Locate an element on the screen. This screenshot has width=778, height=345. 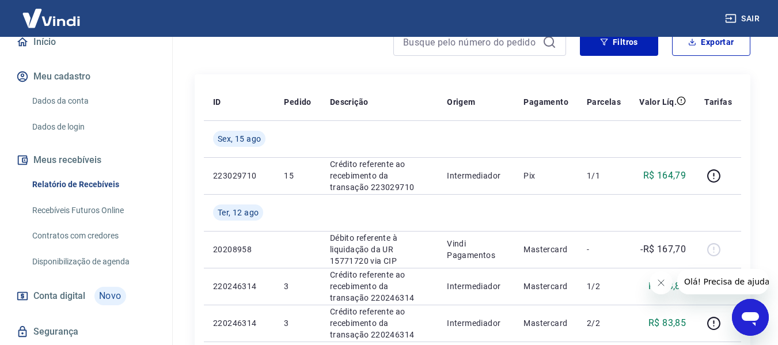
p: Pedido is located at coordinates (297, 102).